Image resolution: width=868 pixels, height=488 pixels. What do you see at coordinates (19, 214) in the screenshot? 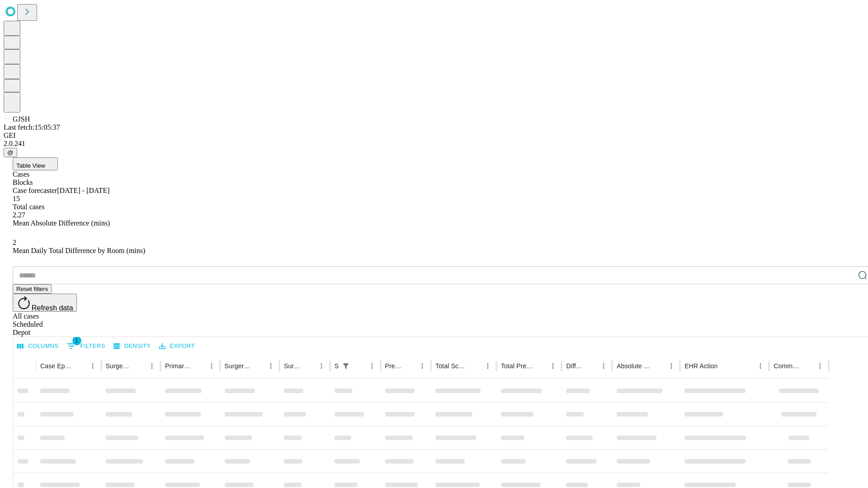
I see `span: 2.27` at bounding box center [19, 214].